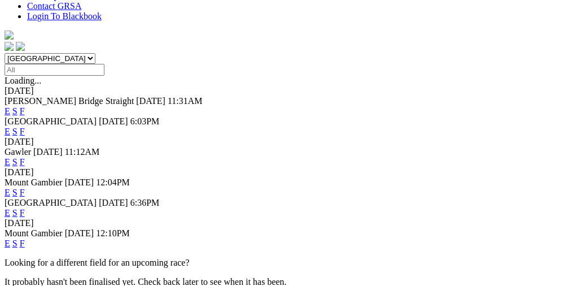 The width and height of the screenshot is (578, 286). Describe the element at coordinates (185, 100) in the screenshot. I see `span: 11:31AM` at that location.